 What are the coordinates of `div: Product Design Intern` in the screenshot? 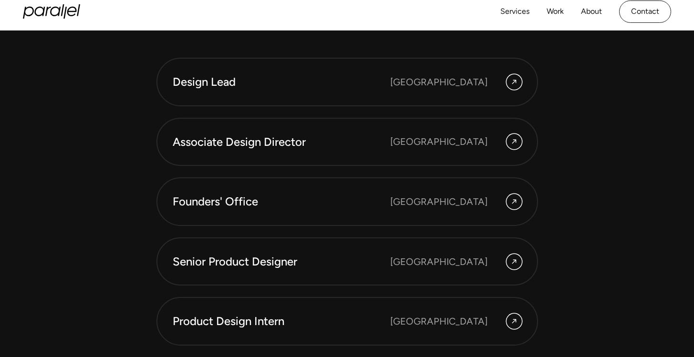 It's located at (281, 321).